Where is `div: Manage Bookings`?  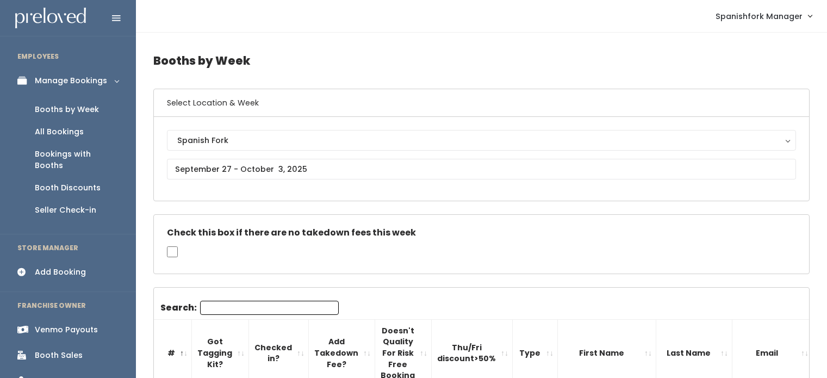 div: Manage Bookings is located at coordinates (71, 80).